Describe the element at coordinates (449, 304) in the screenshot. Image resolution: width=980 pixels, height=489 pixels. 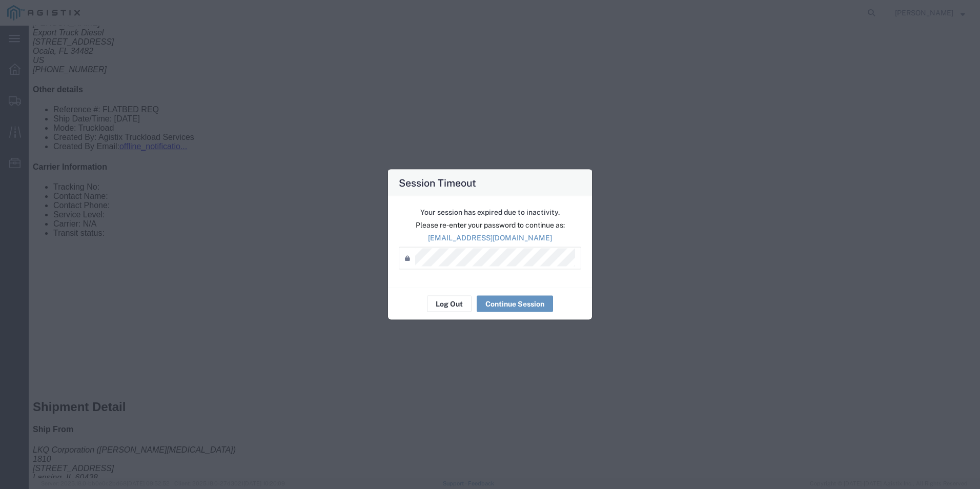
I see `button: Log Out` at that location.